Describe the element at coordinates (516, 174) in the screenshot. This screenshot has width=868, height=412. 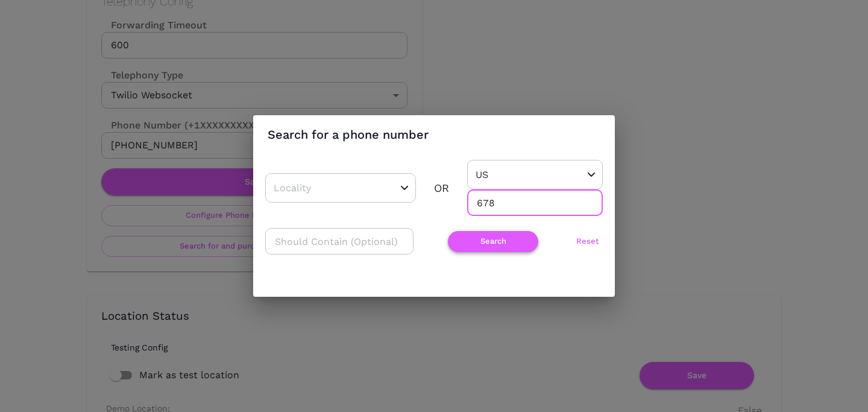
I see `input: Country` at that location.